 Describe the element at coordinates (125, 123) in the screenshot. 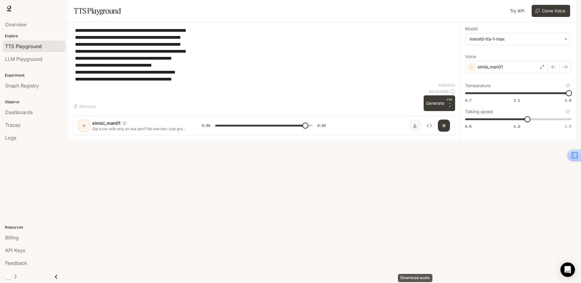

I see `button: Copy Voice ID` at that location.